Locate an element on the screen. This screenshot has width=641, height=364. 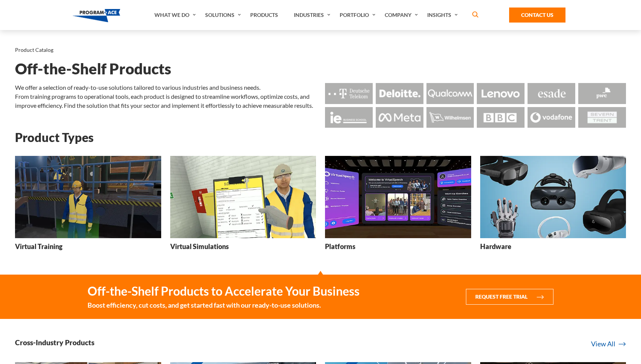
img: Hardware is located at coordinates (553, 197).